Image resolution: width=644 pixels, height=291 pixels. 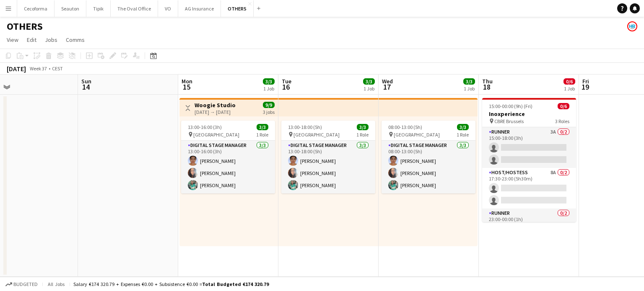 What do you see at coordinates (56, 284) in the screenshot?
I see `span: All jobs` at bounding box center [56, 284].